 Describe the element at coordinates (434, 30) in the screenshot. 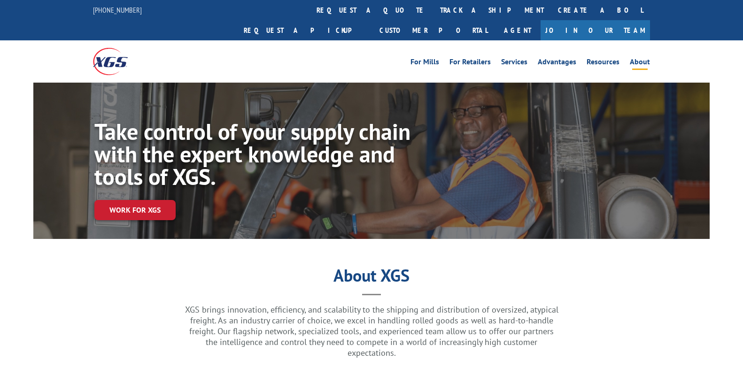

I see `a: Customer Portal` at that location.